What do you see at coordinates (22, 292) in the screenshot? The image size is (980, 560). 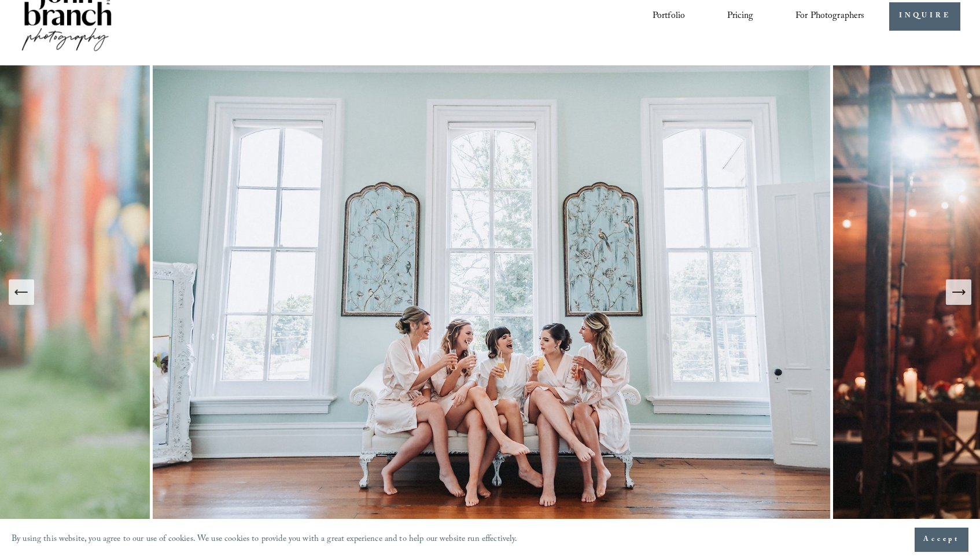 I see `button: Previous Slide` at bounding box center [22, 292].